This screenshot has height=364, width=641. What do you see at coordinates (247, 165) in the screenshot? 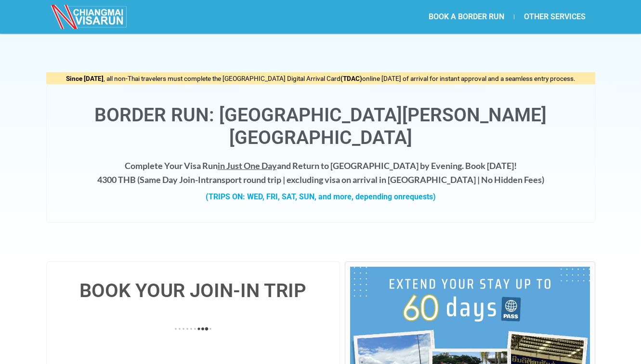
I see `span: in Just One Day` at bounding box center [247, 165].